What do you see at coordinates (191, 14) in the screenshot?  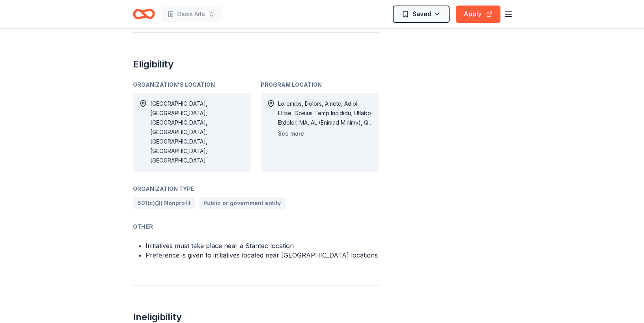 I see `button: Oasis Arts` at bounding box center [191, 14].